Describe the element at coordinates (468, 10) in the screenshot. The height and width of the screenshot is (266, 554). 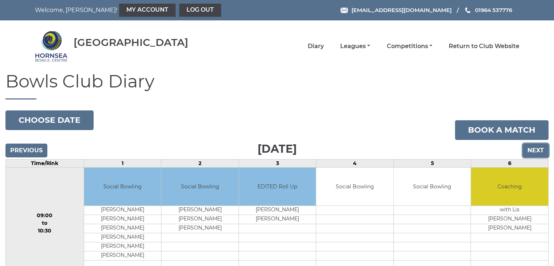
I see `img: Phone us` at that location.